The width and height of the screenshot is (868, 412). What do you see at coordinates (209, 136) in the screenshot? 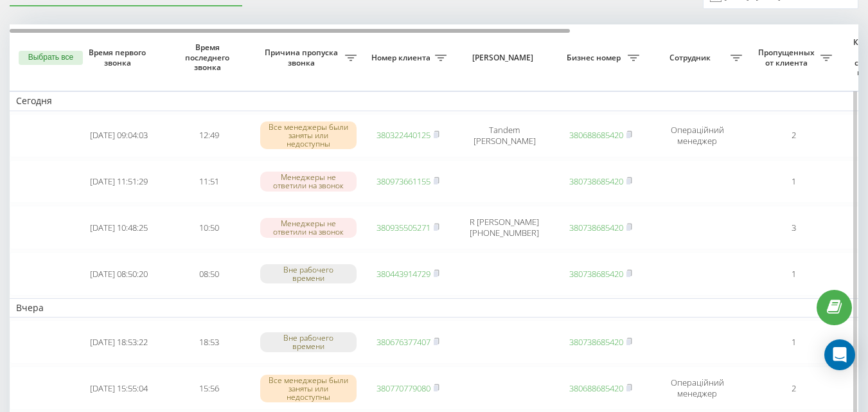
I see `td: 12:49` at bounding box center [209, 136].